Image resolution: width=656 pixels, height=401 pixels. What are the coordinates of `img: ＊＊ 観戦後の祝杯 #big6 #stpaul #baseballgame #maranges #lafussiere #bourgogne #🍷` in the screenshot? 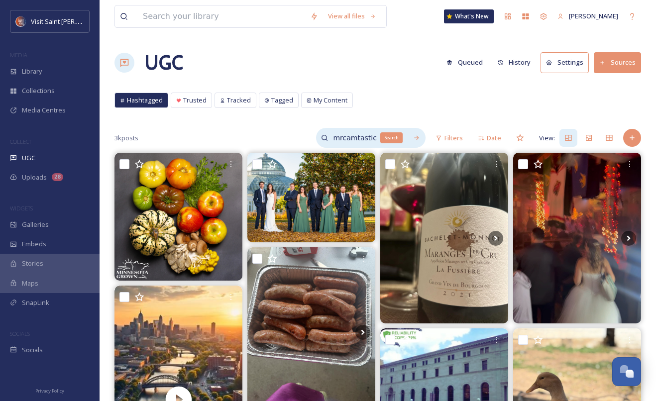 It's located at (444, 238).